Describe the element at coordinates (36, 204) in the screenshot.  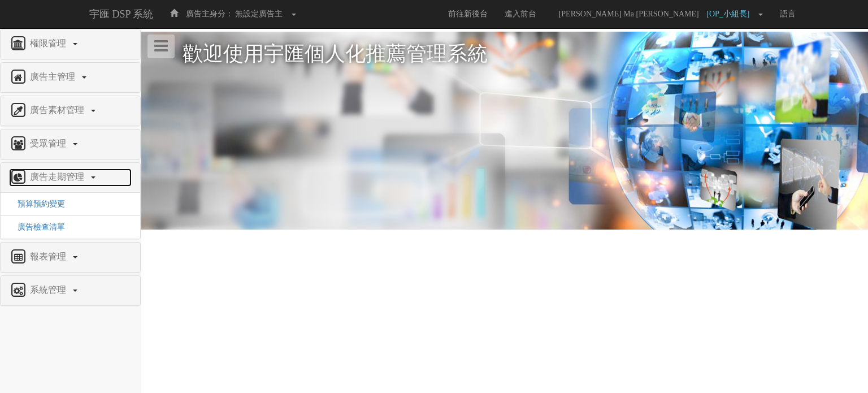
I see `span: 預算預約變更` at that location.